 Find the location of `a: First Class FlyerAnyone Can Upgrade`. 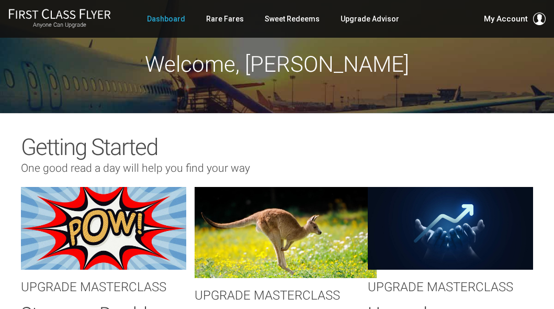

a: First Class FlyerAnyone Can Upgrade is located at coordinates (60, 19).